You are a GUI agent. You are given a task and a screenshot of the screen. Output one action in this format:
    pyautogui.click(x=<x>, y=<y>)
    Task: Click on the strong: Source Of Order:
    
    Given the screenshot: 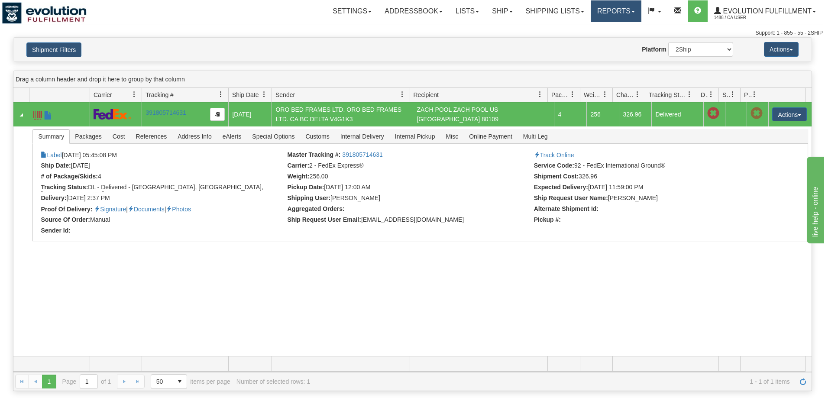 What is the action you would take?
    pyautogui.click(x=65, y=219)
    